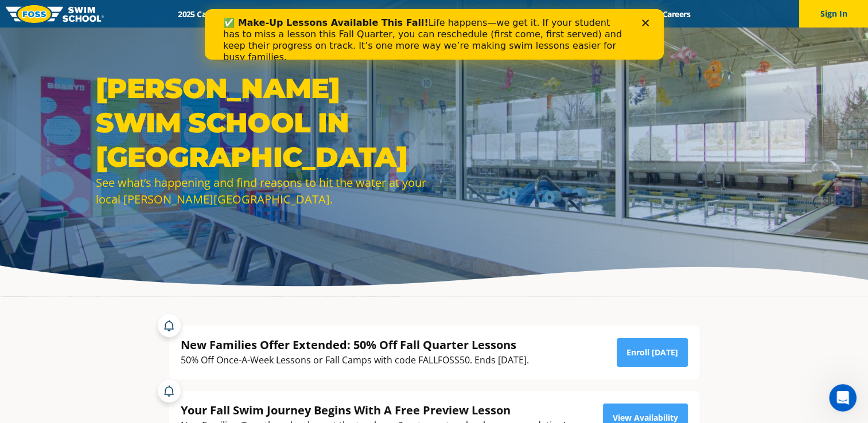 Image resolution: width=868 pixels, height=423 pixels. I want to click on a: Swim Path® Program, so click(338, 14).